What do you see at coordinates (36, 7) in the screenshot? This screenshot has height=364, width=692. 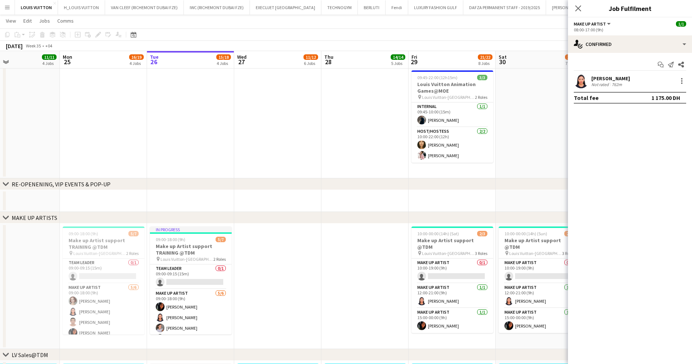 I see `button: LOUIS VUITTON` at bounding box center [36, 7].